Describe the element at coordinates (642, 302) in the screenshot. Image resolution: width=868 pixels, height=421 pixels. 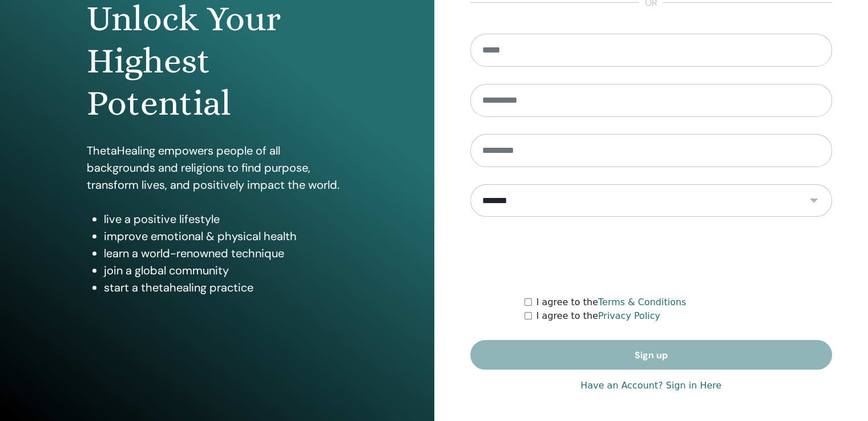
I see `a: Terms & Conditions` at that location.